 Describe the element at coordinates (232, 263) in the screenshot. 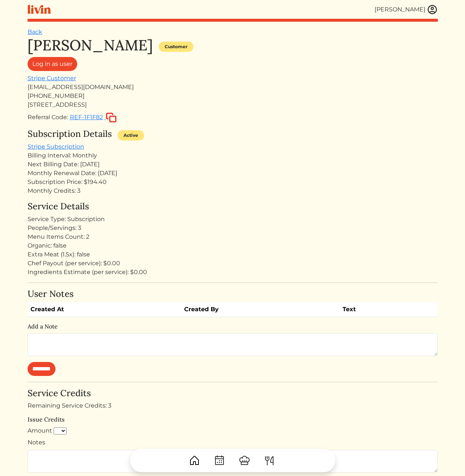

I see `div: Chef Payout (per service): $0.00` at that location.